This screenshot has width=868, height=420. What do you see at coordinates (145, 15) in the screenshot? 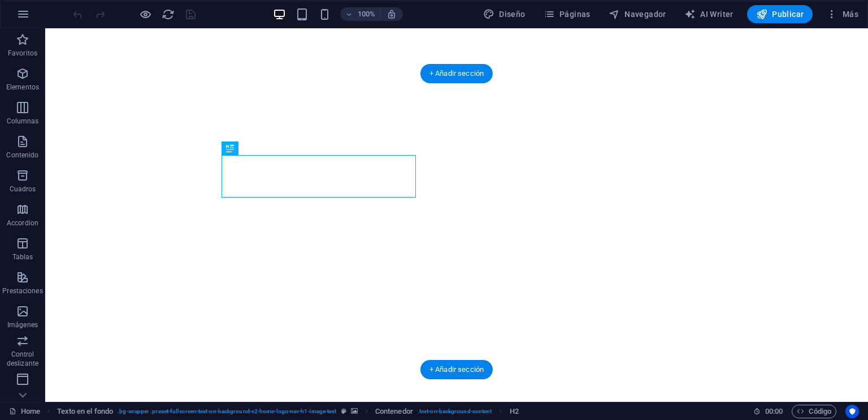
I see `button: Haz clic para salir del modo de previsualización y seguir editando` at bounding box center [145, 15].